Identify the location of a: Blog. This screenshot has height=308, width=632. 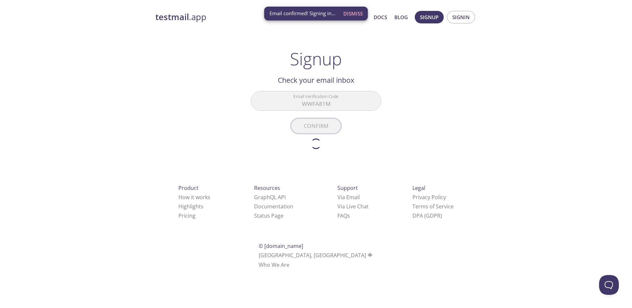
(401, 17).